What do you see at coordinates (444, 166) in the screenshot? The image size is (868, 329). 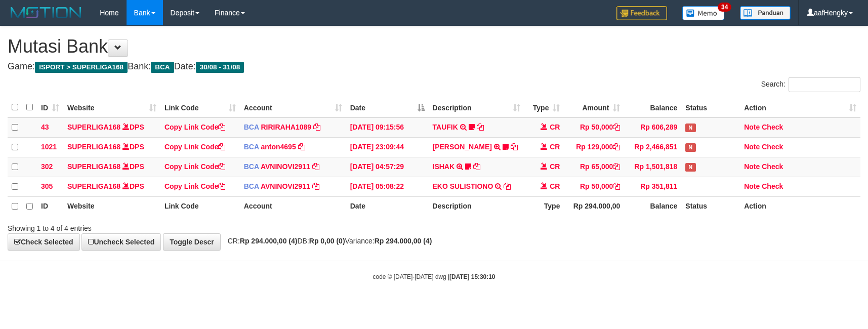 I see `a: ISHAK` at bounding box center [444, 166].